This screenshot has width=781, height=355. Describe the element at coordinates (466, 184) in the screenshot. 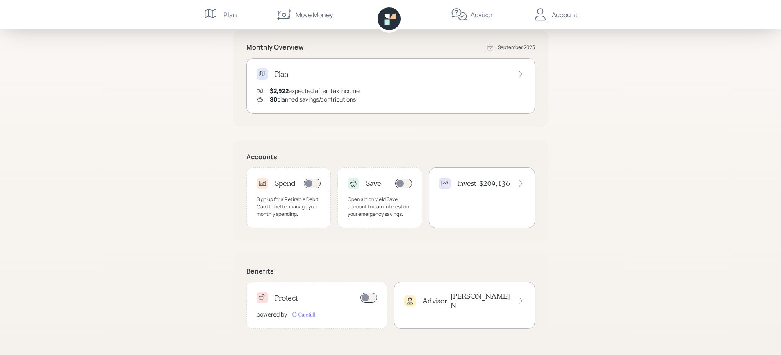

I see `h4: Invest` at that location.